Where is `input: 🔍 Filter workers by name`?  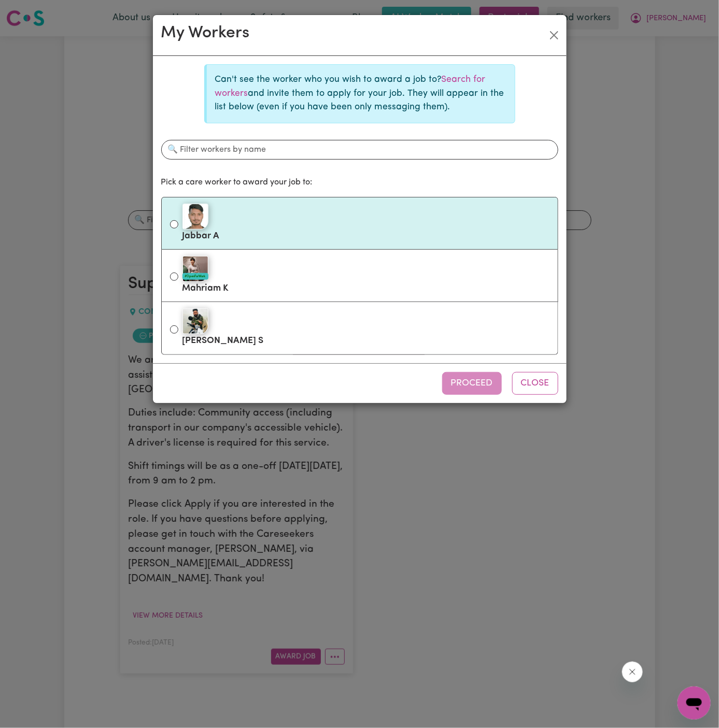
input: 🔍 Filter workers by name is located at coordinates (360, 149).